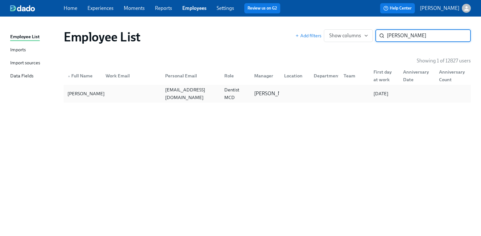 The height and width of the screenshot is (236, 481). I want to click on button: Review us on G2, so click(262, 8).